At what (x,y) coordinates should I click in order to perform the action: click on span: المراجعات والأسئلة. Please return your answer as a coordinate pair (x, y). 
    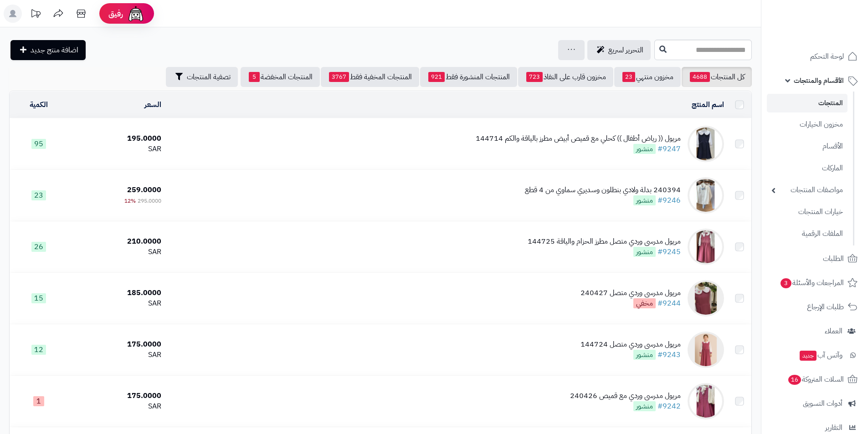
    Looking at the image, I should click on (811, 283).